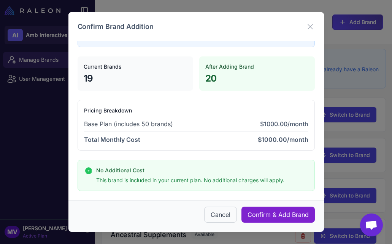 Image resolution: width=392 pixels, height=244 pixels. I want to click on div: Open chat, so click(372, 225).